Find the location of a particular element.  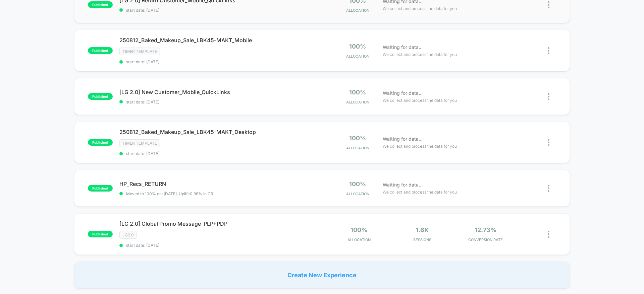

span: Sessions is located at coordinates (422, 240).